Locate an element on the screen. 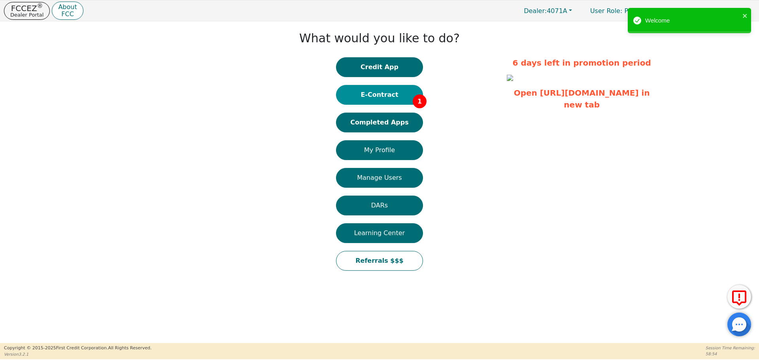 The image size is (759, 360). img: 68bb0022-8d27-4be1-bec9-da355d687824 is located at coordinates (510, 78).